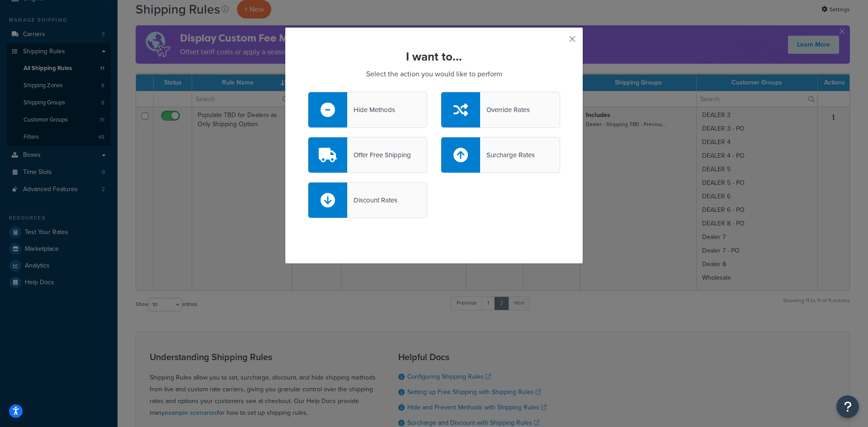 The width and height of the screenshot is (868, 427). What do you see at coordinates (379, 155) in the screenshot?
I see `div: Offer Free Shipping` at bounding box center [379, 155].